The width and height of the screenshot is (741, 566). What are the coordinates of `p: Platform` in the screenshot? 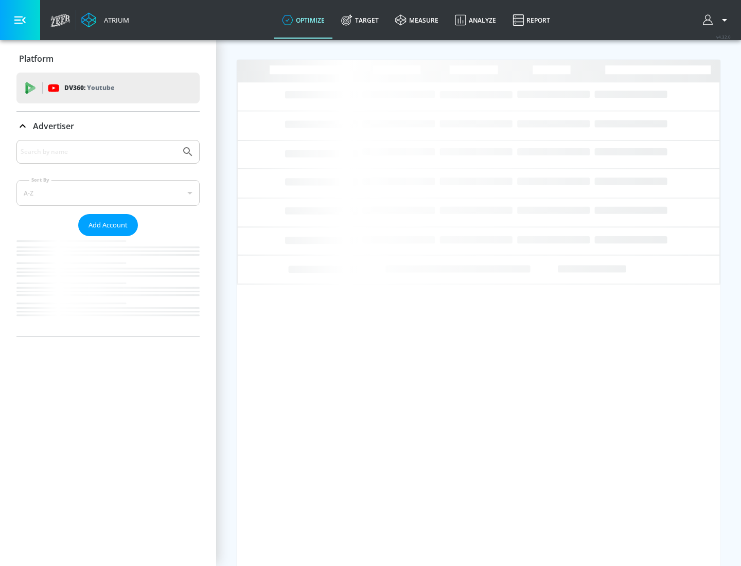 It's located at (36, 59).